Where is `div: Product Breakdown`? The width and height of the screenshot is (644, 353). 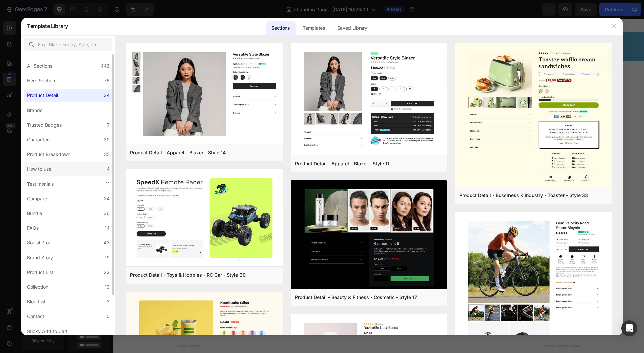 div: Product Breakdown is located at coordinates (48, 154).